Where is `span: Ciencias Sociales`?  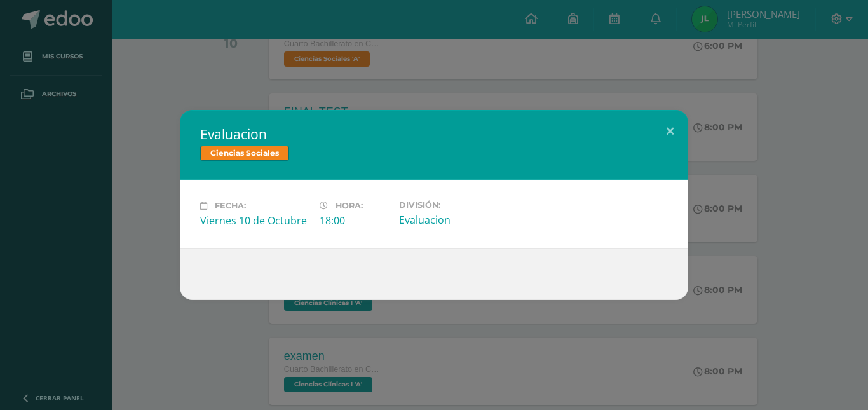 span: Ciencias Sociales is located at coordinates (245, 153).